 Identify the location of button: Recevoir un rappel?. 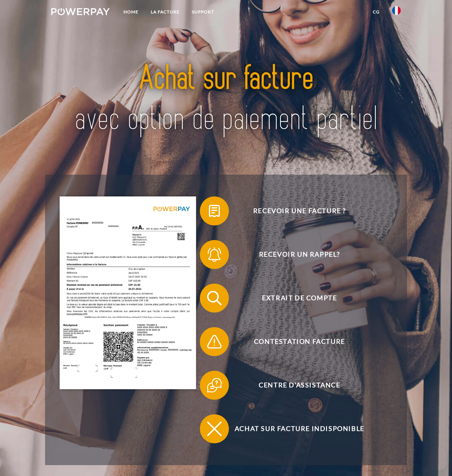
(294, 254).